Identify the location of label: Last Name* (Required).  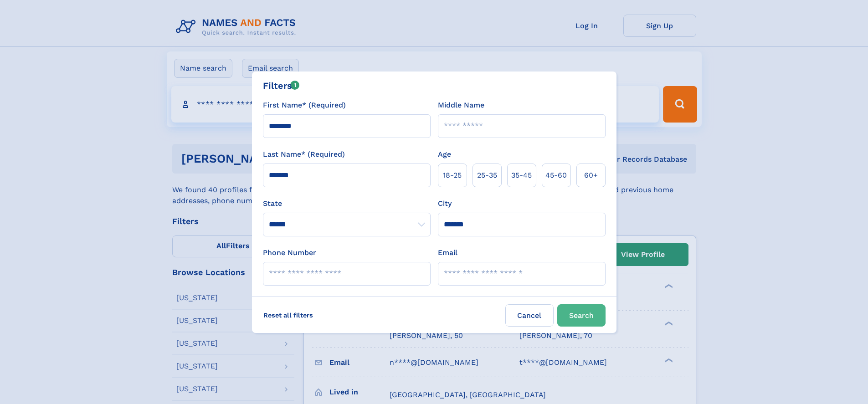
(304, 154).